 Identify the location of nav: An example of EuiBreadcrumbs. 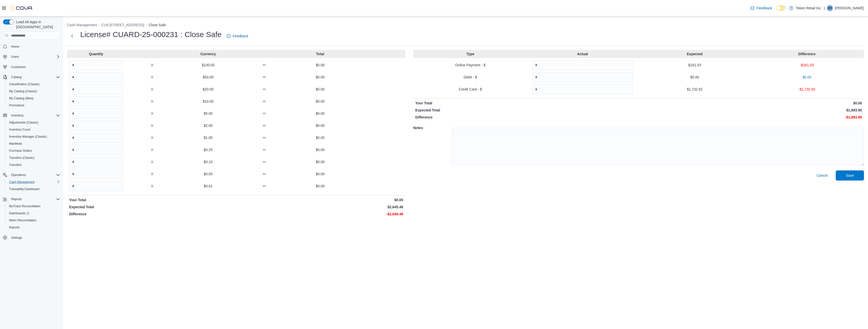
(466, 25).